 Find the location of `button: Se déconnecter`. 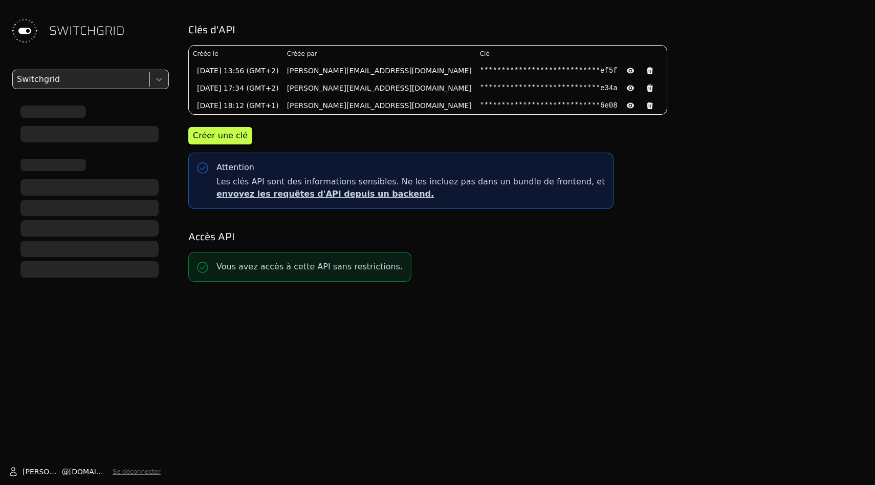

button: Se déconnecter is located at coordinates (137, 471).